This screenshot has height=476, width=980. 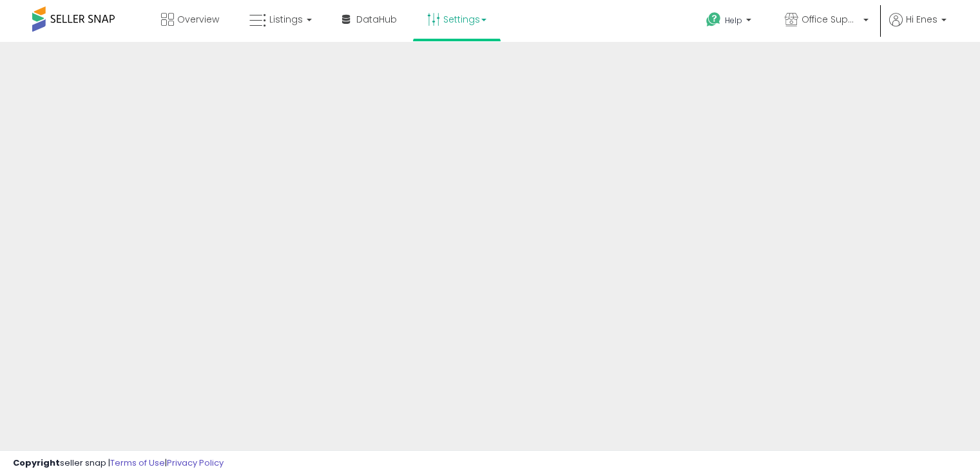 I want to click on a: Terms of Use, so click(x=137, y=463).